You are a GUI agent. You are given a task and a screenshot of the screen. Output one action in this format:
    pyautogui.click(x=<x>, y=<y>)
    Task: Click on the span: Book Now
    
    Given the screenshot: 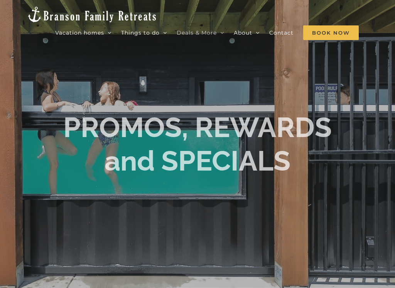 What is the action you would take?
    pyautogui.click(x=331, y=33)
    